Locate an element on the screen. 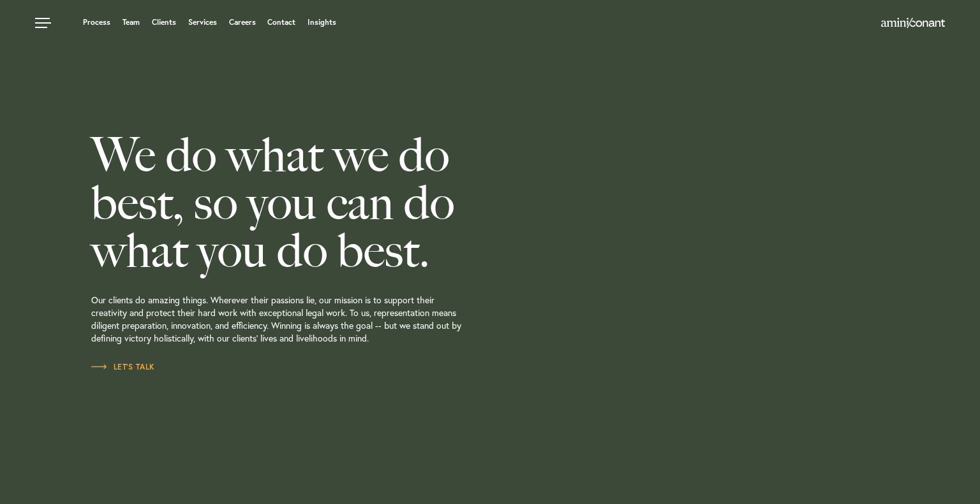 The width and height of the screenshot is (980, 504). a: Careers is located at coordinates (242, 22).